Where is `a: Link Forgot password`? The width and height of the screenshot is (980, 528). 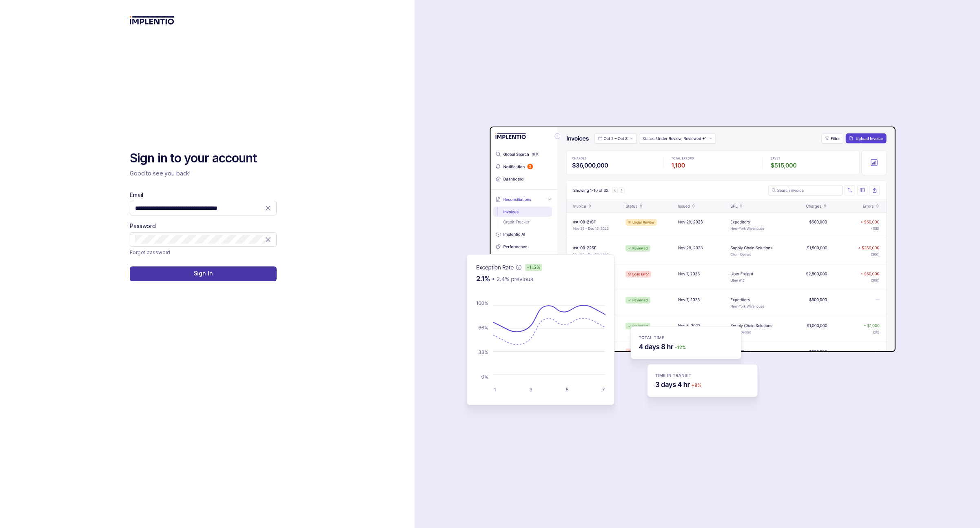 a: Link Forgot password is located at coordinates (150, 253).